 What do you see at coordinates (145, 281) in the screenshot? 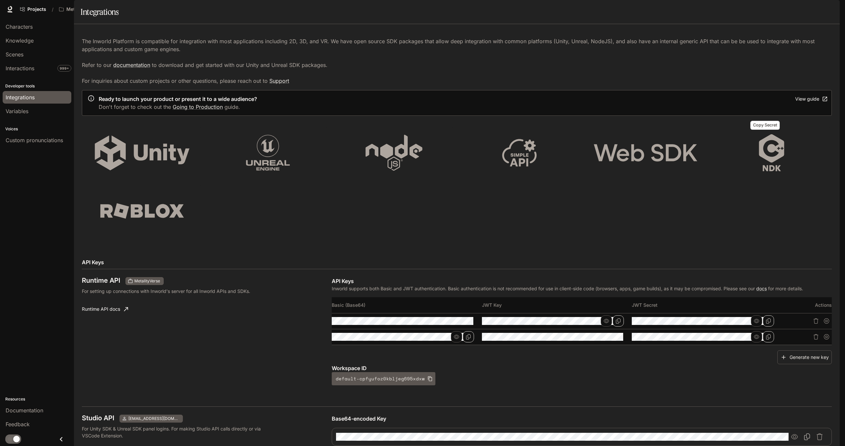
I see `div: These keys will apply to your current workspace only` at bounding box center [145, 281].